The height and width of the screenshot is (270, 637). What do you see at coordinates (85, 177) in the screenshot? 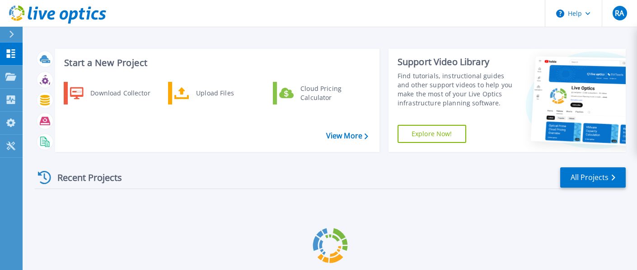
I see `div: Recent Projects` at bounding box center [85, 177].